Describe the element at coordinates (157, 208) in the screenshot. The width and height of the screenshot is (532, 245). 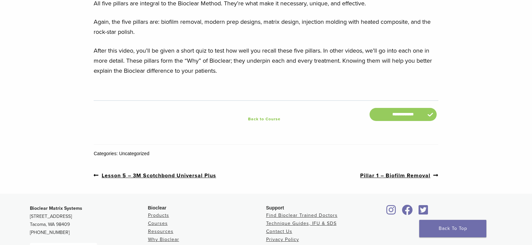
I see `span: Bioclear` at that location.